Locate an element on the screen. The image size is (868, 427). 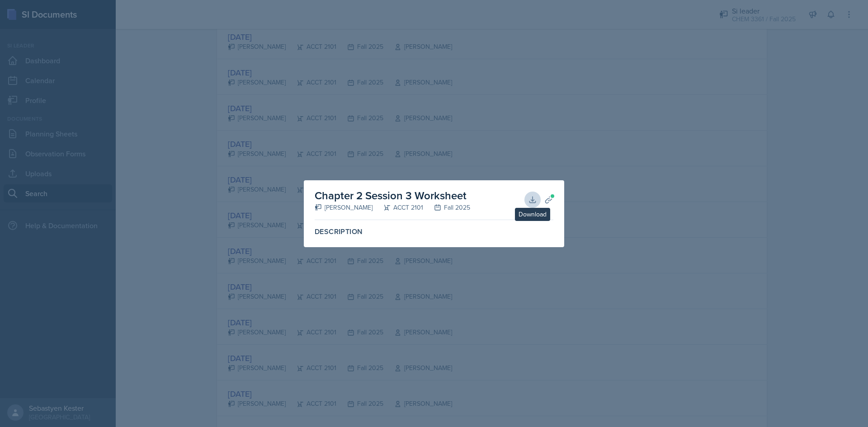
div: ACCT 2101 is located at coordinates (398, 207).